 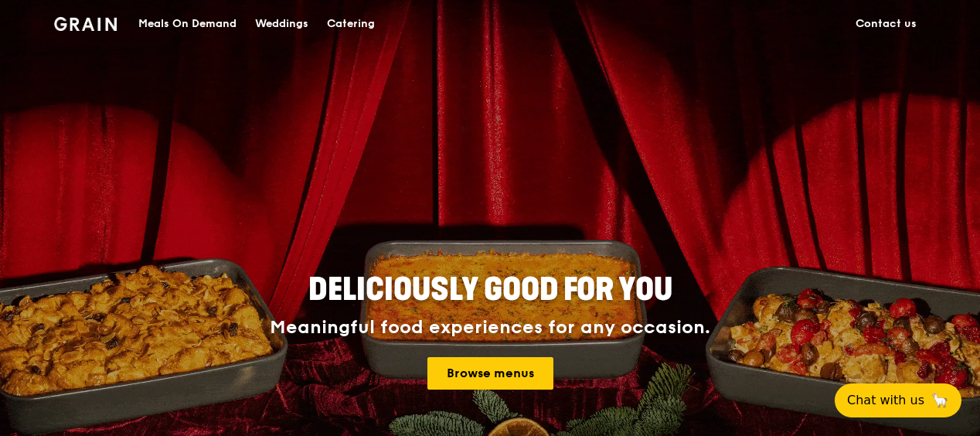 What do you see at coordinates (187, 24) in the screenshot?
I see `div: Meals On Demand` at bounding box center [187, 24].